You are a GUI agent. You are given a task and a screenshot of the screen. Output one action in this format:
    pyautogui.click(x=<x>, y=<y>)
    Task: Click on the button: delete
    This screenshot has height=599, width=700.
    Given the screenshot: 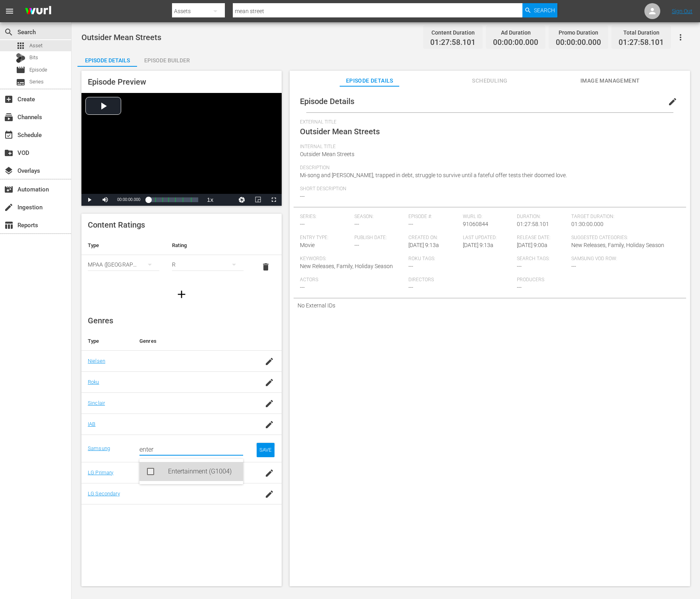 What is the action you would take?
    pyautogui.click(x=265, y=266)
    